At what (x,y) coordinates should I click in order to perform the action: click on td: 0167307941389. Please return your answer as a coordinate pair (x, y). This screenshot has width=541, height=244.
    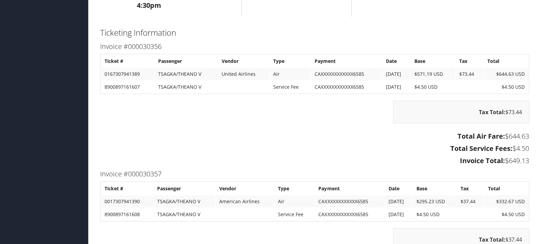
    Looking at the image, I should click on (128, 74).